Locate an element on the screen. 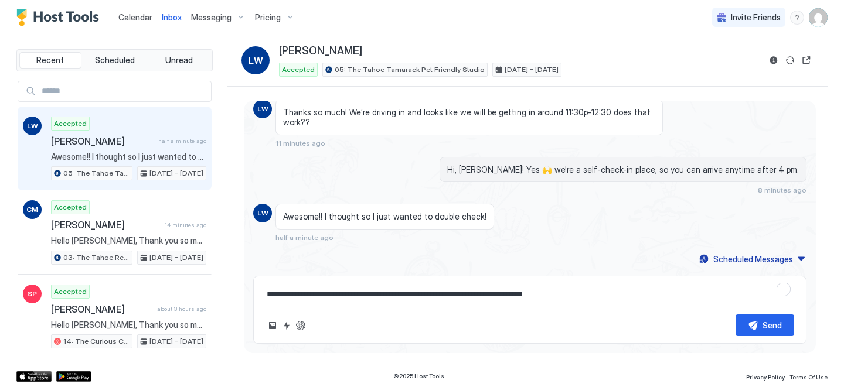 The height and width of the screenshot is (387, 844). a: Terms Of Use is located at coordinates (808, 376).